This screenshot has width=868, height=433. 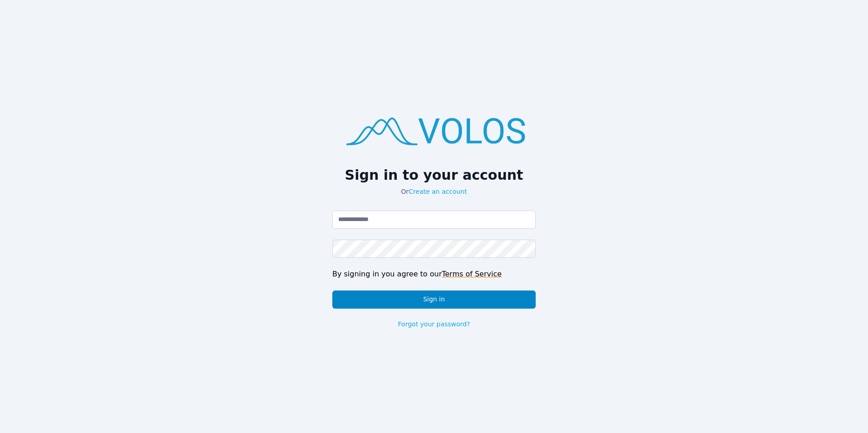 I want to click on a: Create an account, so click(x=438, y=192).